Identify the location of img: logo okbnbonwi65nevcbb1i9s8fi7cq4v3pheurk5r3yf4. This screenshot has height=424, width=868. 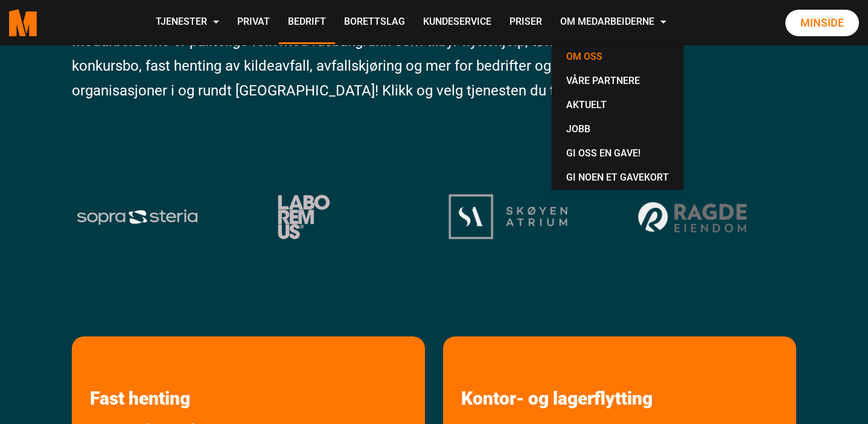
(508, 216).